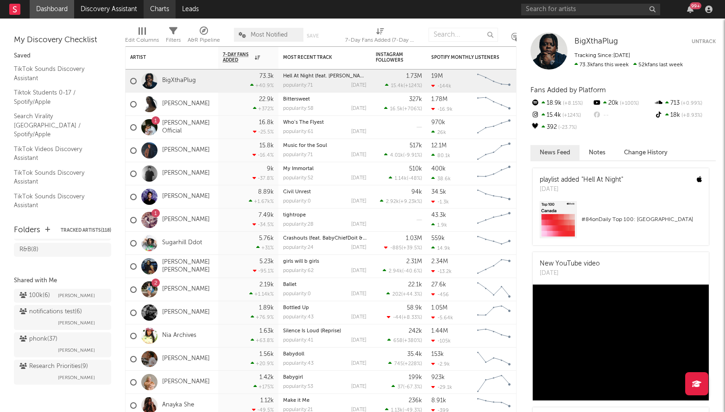  Describe the element at coordinates (561, 127) in the screenshot. I see `div: 392` at that location.